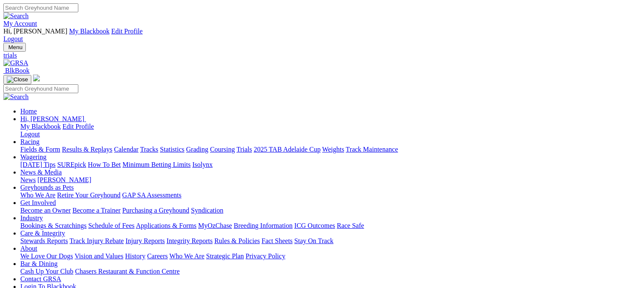 Image resolution: width=644 pixels, height=288 pixels. Describe the element at coordinates (287, 149) in the screenshot. I see `a: 2025 TAB Adelaide Cup` at that location.